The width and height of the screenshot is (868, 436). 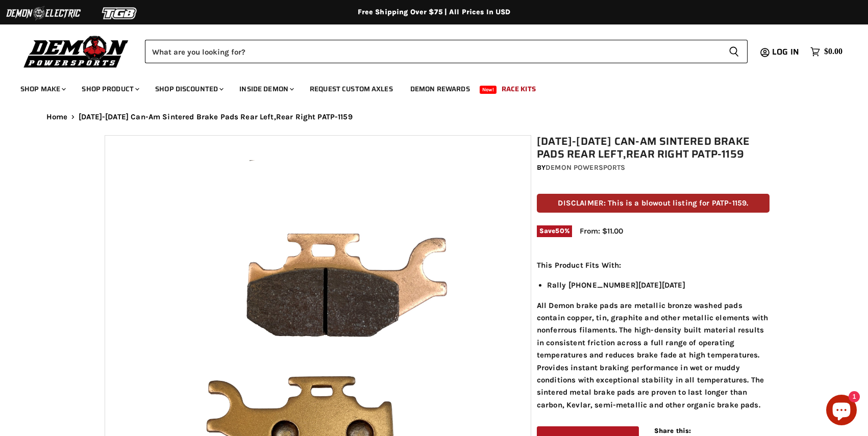 What do you see at coordinates (440, 89) in the screenshot?
I see `a: Demon Rewards` at bounding box center [440, 89].